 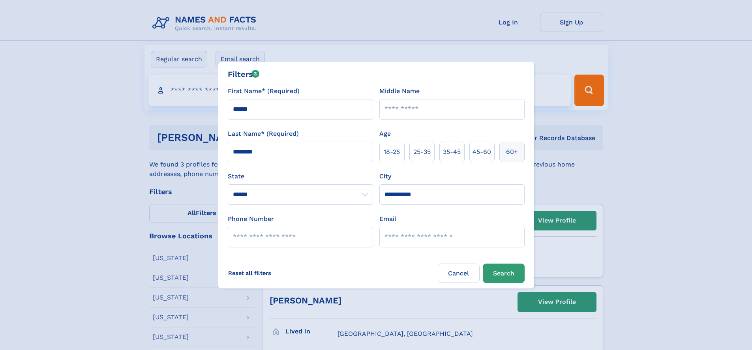 What do you see at coordinates (459, 273) in the screenshot?
I see `label: Cancel` at bounding box center [459, 273].